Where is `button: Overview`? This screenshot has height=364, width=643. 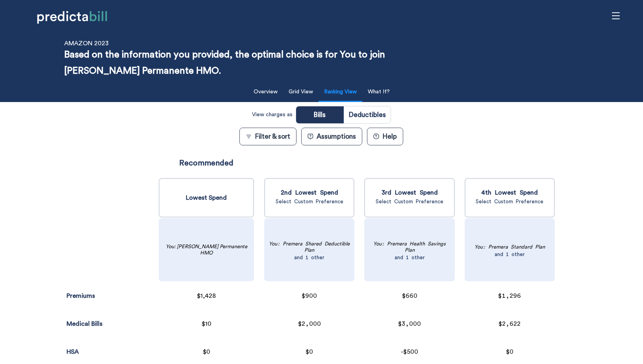 button: Overview is located at coordinates (266, 92).